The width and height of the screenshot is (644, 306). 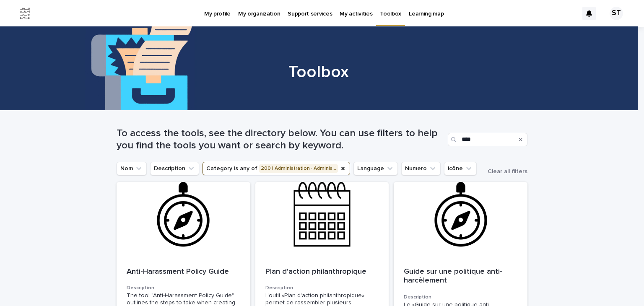 What do you see at coordinates (488, 140) in the screenshot?
I see `div: Search` at bounding box center [488, 140].